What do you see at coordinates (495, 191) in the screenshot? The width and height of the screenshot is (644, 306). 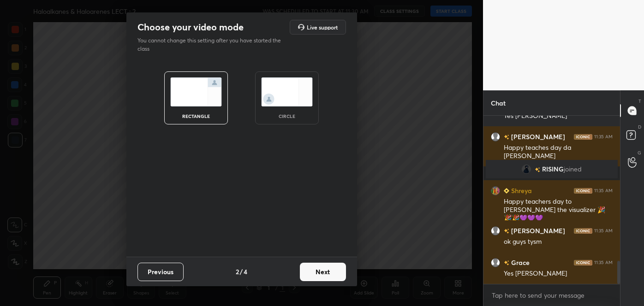 I see `img: 220c230b0b3e4fd6810c5f32f06646b1.jpg` at bounding box center [495, 191].